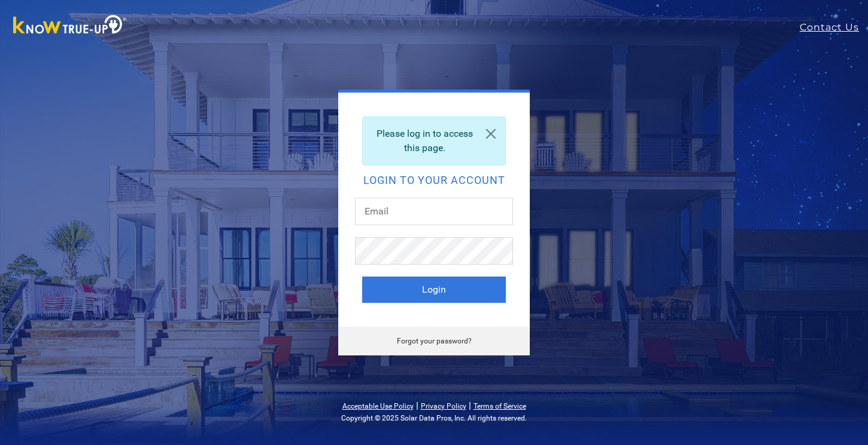 The image size is (868, 445). I want to click on a: Forgot your password?, so click(434, 342).